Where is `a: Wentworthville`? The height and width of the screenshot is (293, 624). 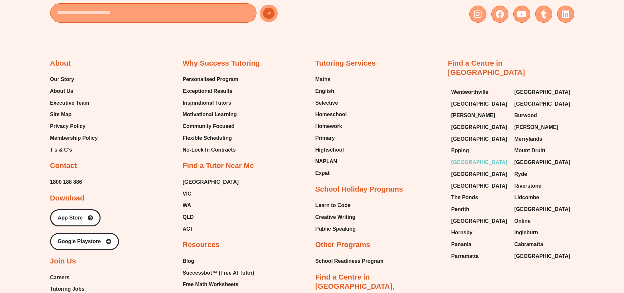 a: Wentworthville is located at coordinates (480, 92).